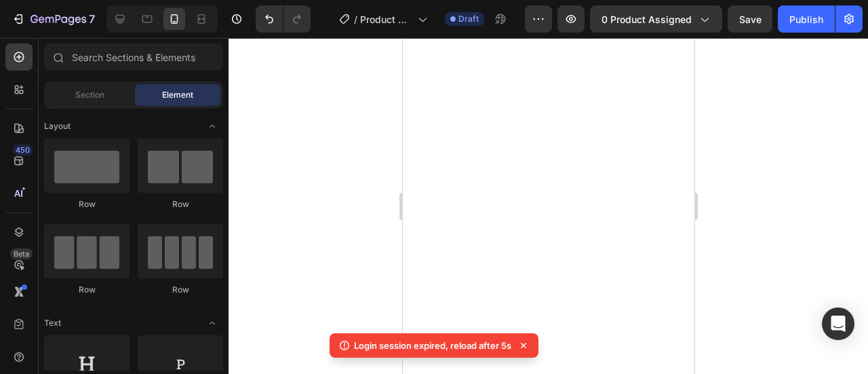 Image resolution: width=868 pixels, height=374 pixels. What do you see at coordinates (806, 19) in the screenshot?
I see `div: Publish` at bounding box center [806, 19].